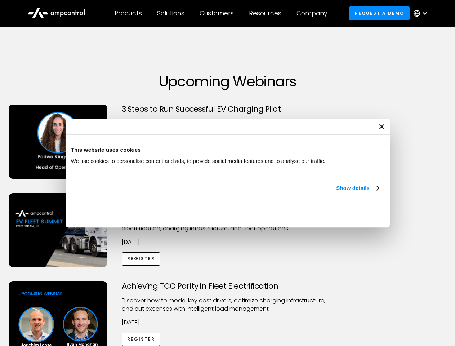  What do you see at coordinates (265, 13) in the screenshot?
I see `div: Resources` at bounding box center [265, 13].